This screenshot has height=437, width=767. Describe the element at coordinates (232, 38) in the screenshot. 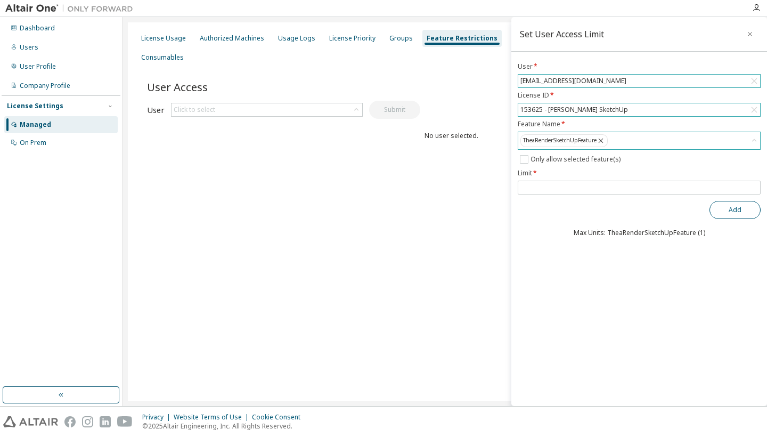

I see `div: Authorized Machines` at that location.